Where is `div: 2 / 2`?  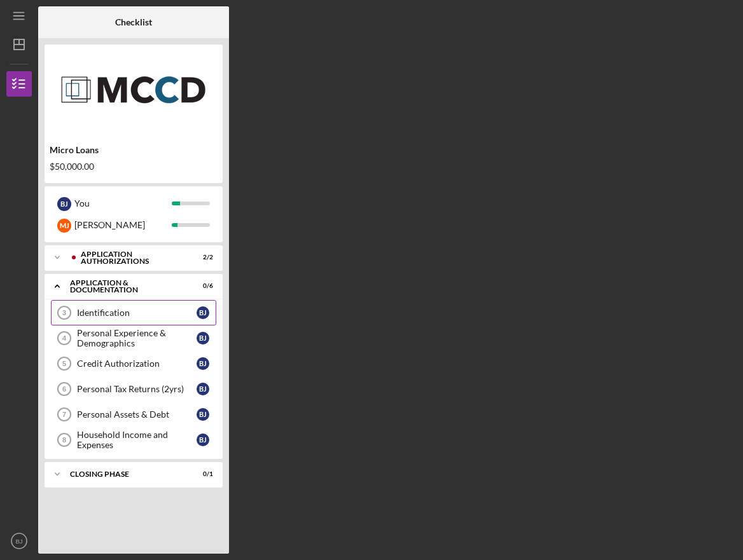
div: 2 / 2 is located at coordinates (202, 258).